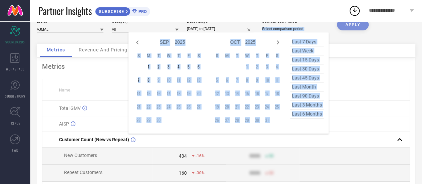 This screenshot has width=422, height=184. What do you see at coordinates (168, 93) in the screenshot?
I see `td: Wed Sep 17 2025` at bounding box center [168, 93].